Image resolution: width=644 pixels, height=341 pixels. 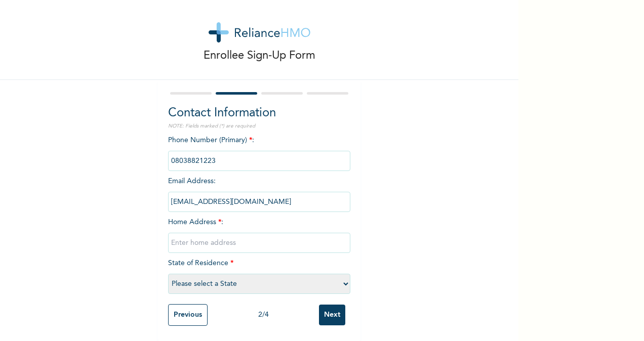 What do you see at coordinates (259, 32) in the screenshot?
I see `img: logo` at bounding box center [259, 32].